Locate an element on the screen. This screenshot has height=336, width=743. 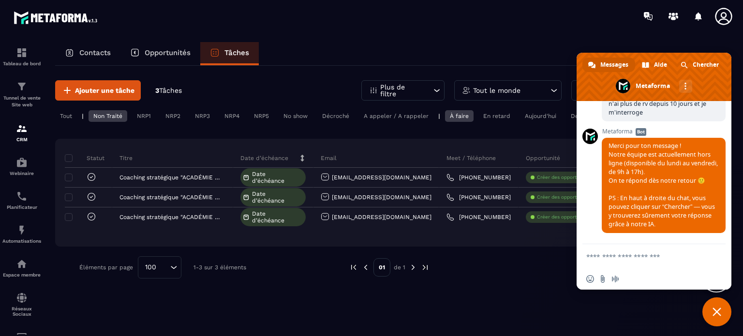
span: 100 is located at coordinates (150, 267).